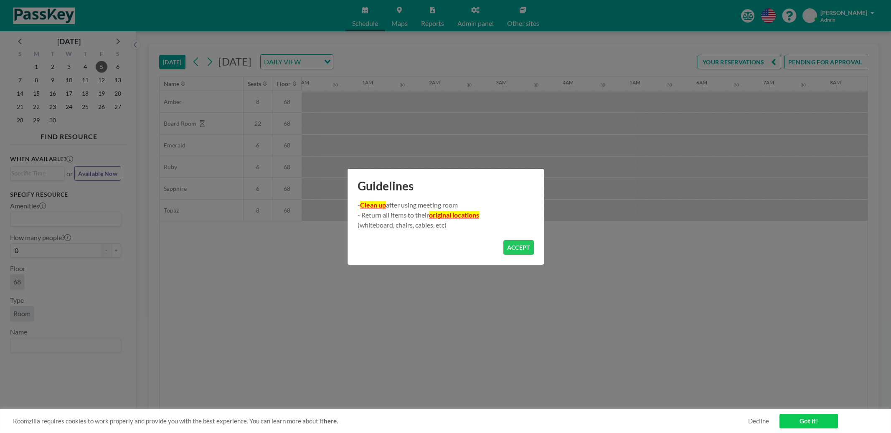 This screenshot has width=891, height=433. I want to click on p: - after using meeting room, so click(446, 205).